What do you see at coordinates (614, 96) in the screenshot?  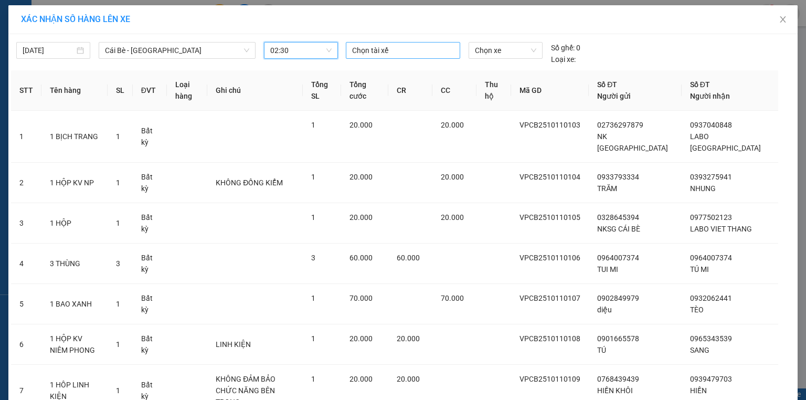 I see `span: Người gửi` at bounding box center [614, 96].